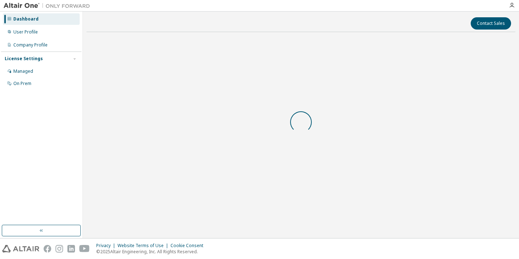 Image resolution: width=519 pixels, height=259 pixels. I want to click on img: facebook.svg, so click(47, 249).